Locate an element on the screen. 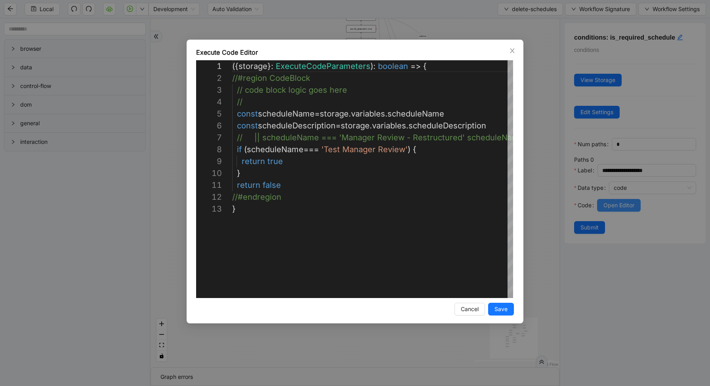 This screenshot has height=386, width=710. div: Execute Code Editor is located at coordinates (355, 52).